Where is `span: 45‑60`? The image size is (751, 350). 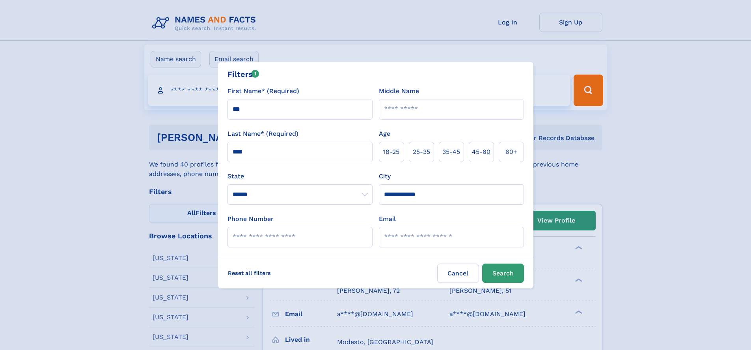
span: 45‑60 is located at coordinates (481, 152).